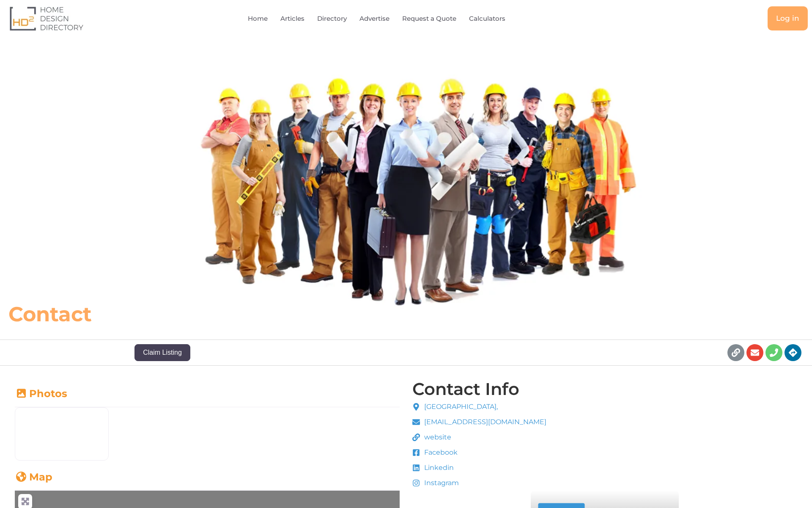 Image resolution: width=812 pixels, height=508 pixels. What do you see at coordinates (429, 19) in the screenshot?
I see `a: Request a Quote` at bounding box center [429, 19].